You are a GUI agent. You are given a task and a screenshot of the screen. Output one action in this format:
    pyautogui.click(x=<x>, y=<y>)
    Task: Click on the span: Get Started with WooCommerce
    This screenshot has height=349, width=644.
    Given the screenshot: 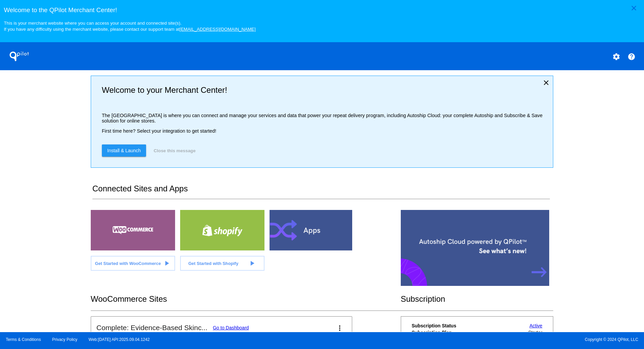 What is the action you would take?
    pyautogui.click(x=127, y=263)
    